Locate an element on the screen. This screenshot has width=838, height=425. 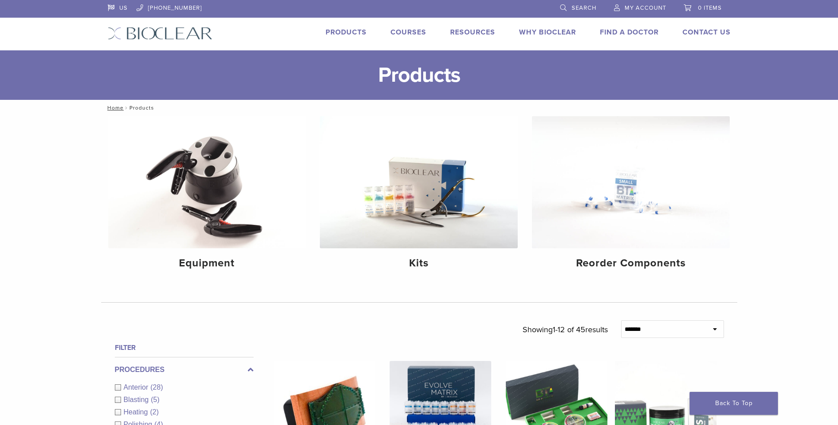
a: Resources is located at coordinates (473, 32).